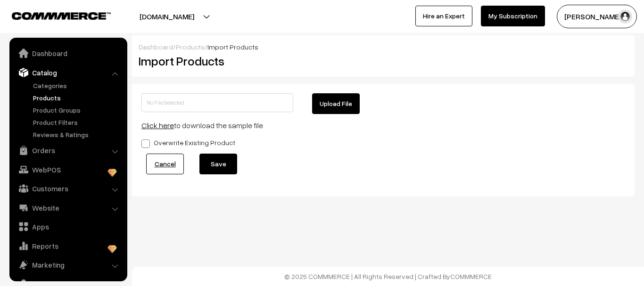 Image resolution: width=644 pixels, height=286 pixels. What do you see at coordinates (61, 16) in the screenshot?
I see `img: COMMMERCE` at bounding box center [61, 16].